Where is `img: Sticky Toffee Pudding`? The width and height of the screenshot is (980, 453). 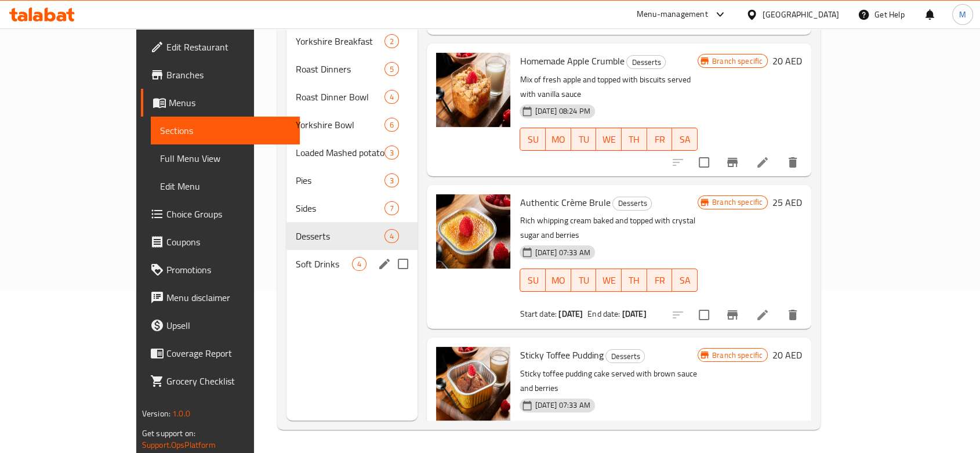
img: Sticky Toffee Pudding is located at coordinates (473, 383).